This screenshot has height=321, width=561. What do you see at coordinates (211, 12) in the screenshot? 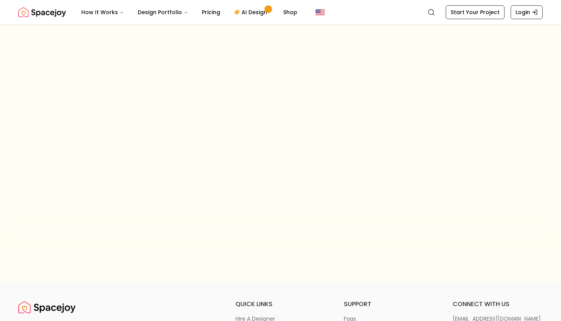
I see `a: Pricing` at bounding box center [211, 12].